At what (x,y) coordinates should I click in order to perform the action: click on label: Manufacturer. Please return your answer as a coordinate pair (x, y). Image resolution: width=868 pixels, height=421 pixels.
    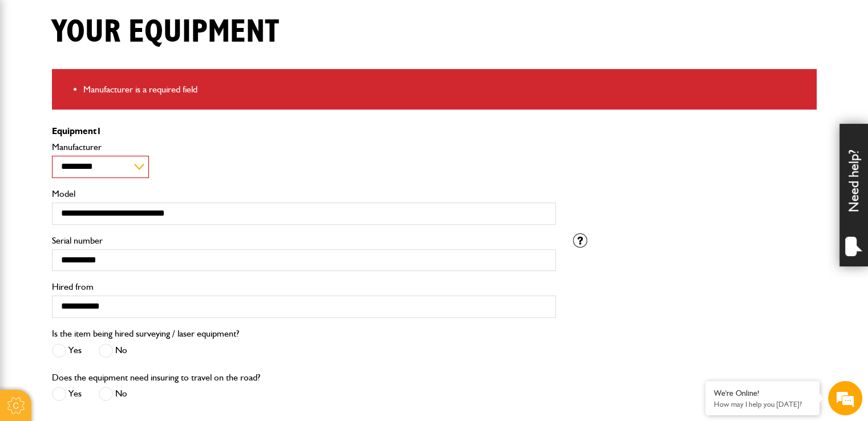
    Looking at the image, I should click on (304, 147).